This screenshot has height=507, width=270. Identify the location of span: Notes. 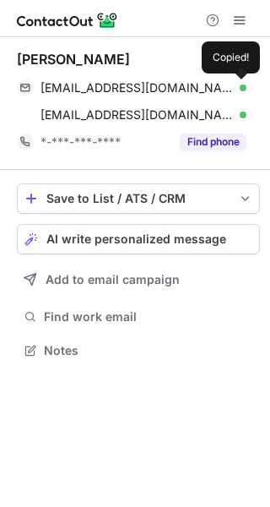
(149, 350).